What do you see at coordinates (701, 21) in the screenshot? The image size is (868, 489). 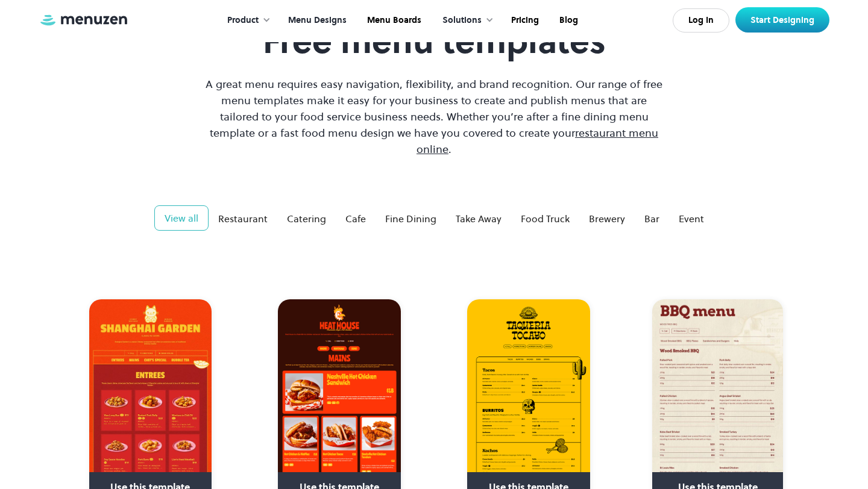 I see `a: Log In` at bounding box center [701, 21].